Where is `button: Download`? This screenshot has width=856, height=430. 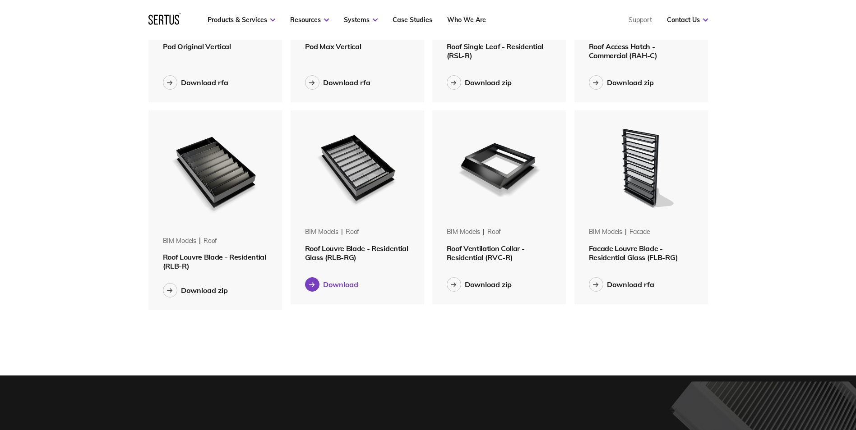
button: Download is located at coordinates (332, 285).